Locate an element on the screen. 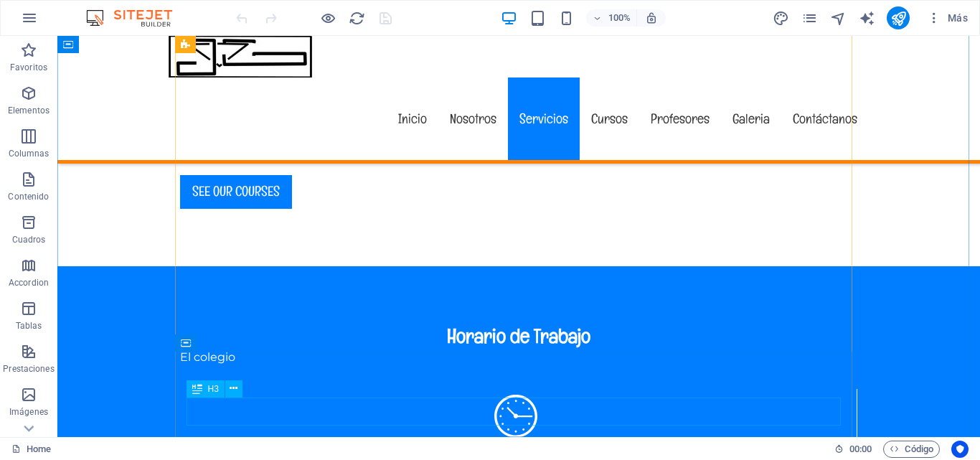  h6: 100% is located at coordinates (620, 18).